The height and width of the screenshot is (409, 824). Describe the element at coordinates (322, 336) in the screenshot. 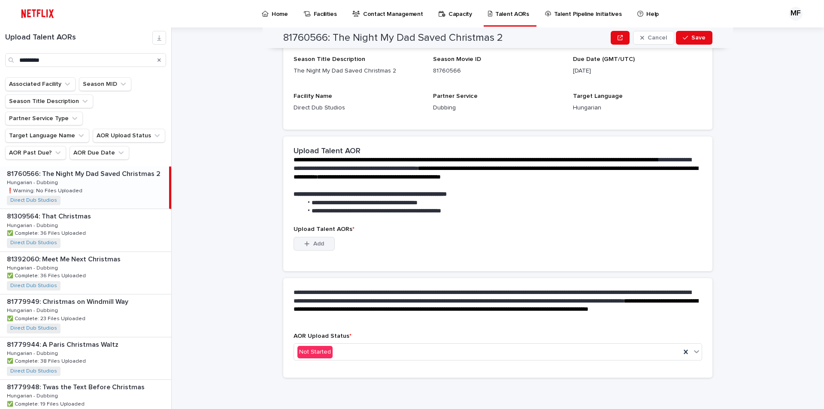

I see `span: AOR Upload Status` at that location.